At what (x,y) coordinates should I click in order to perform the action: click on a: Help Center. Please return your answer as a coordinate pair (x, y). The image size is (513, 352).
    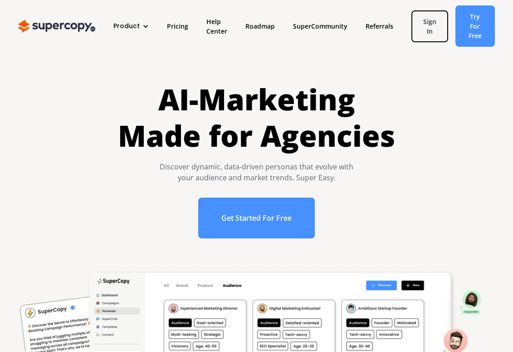
    Looking at the image, I should click on (217, 26).